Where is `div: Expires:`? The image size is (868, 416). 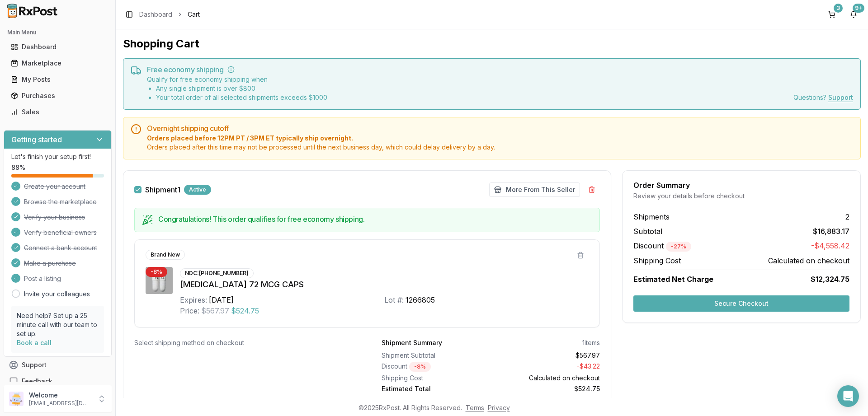 div: Expires: is located at coordinates (194, 300).